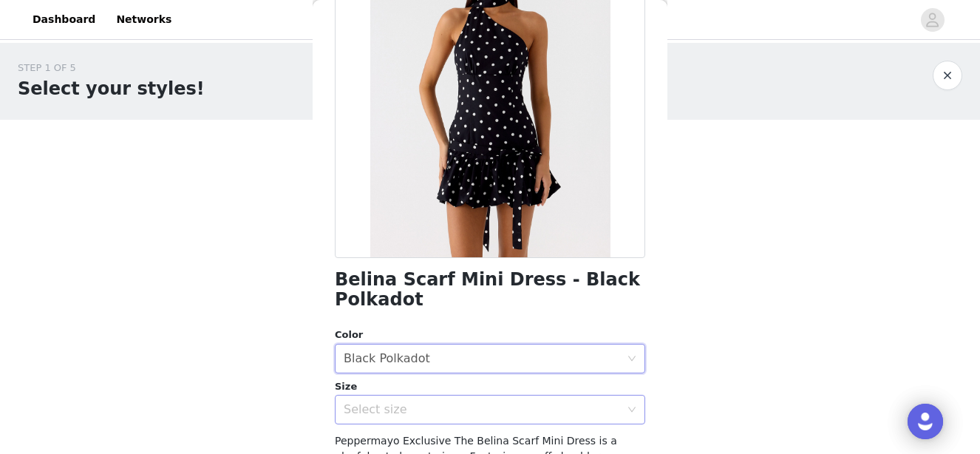 Image resolution: width=980 pixels, height=454 pixels. Describe the element at coordinates (386, 359) in the screenshot. I see `div: Black Polkadot` at that location.